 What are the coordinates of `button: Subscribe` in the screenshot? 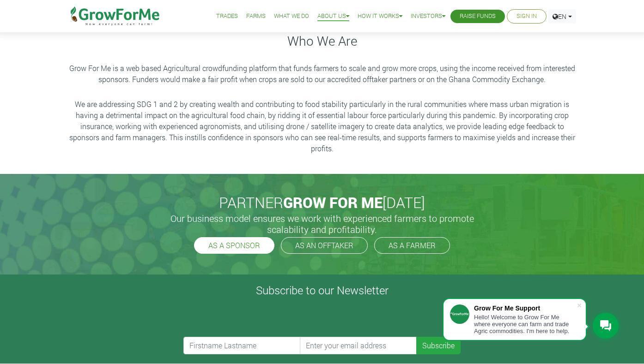 It's located at (438, 346).